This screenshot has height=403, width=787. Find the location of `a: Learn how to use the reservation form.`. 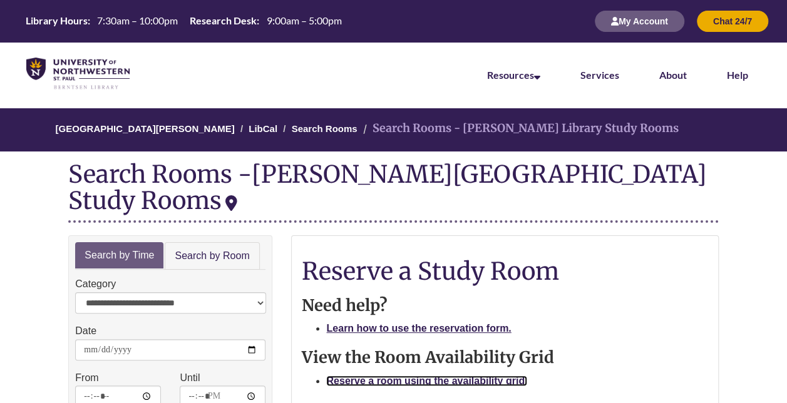

a: Learn how to use the reservation form. is located at coordinates (418, 328).